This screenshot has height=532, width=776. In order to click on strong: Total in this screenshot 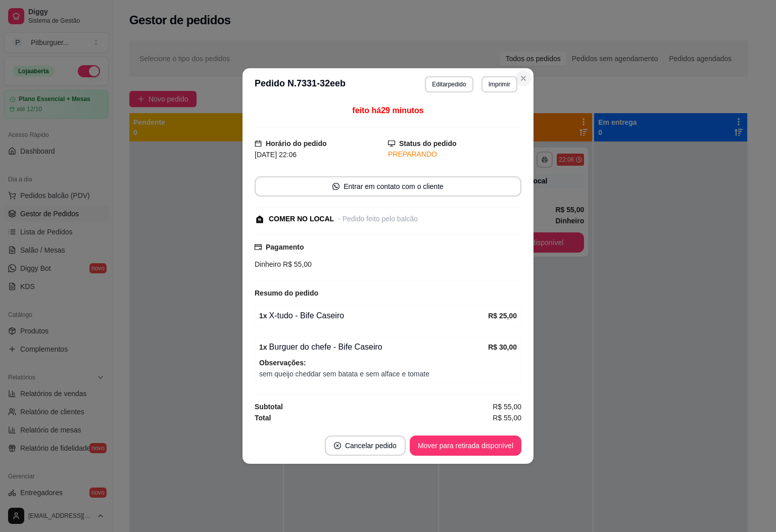, I will do `click(263, 418)`.